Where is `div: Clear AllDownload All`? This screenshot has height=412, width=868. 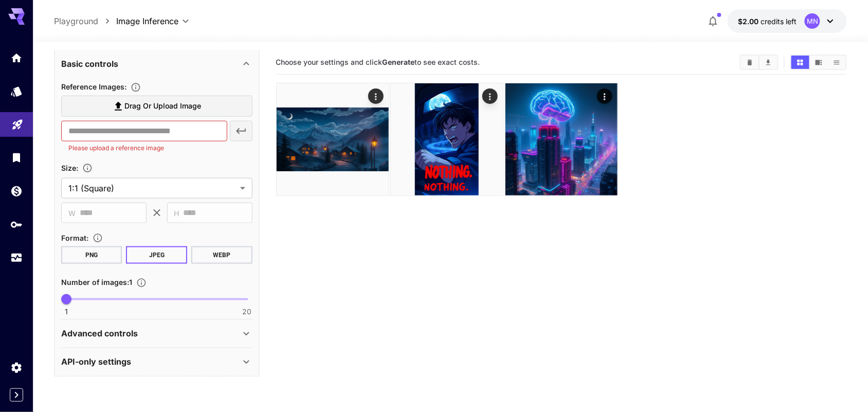
div: Clear AllDownload All is located at coordinates (759, 62).